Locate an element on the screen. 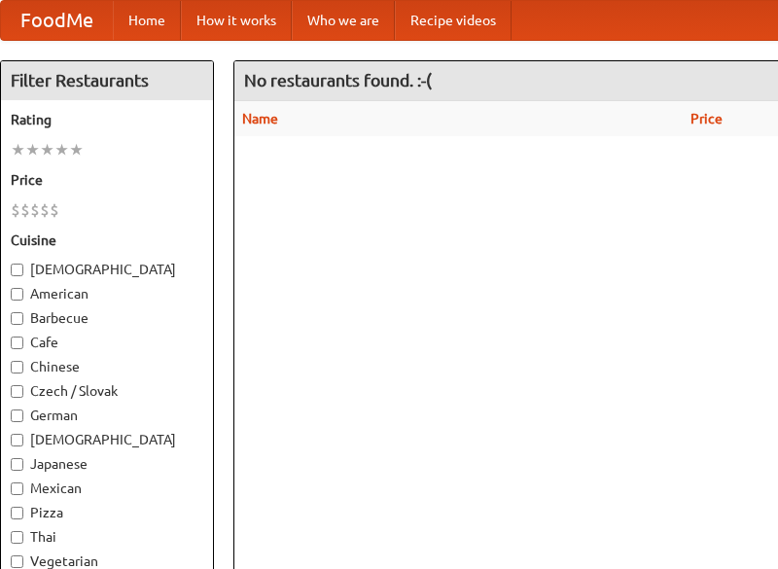 The width and height of the screenshot is (778, 569). label: Cafe is located at coordinates (107, 342).